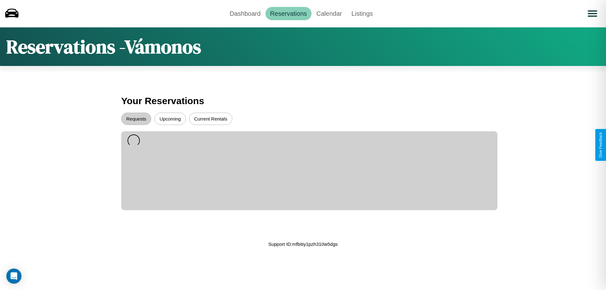 This screenshot has height=290, width=606. I want to click on a: Listings, so click(362, 14).